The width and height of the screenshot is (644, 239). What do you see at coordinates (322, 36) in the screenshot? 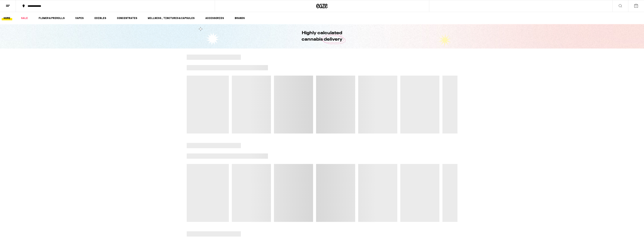
I see `h1: Highly calculated cannabis delivery` at bounding box center [322, 36].